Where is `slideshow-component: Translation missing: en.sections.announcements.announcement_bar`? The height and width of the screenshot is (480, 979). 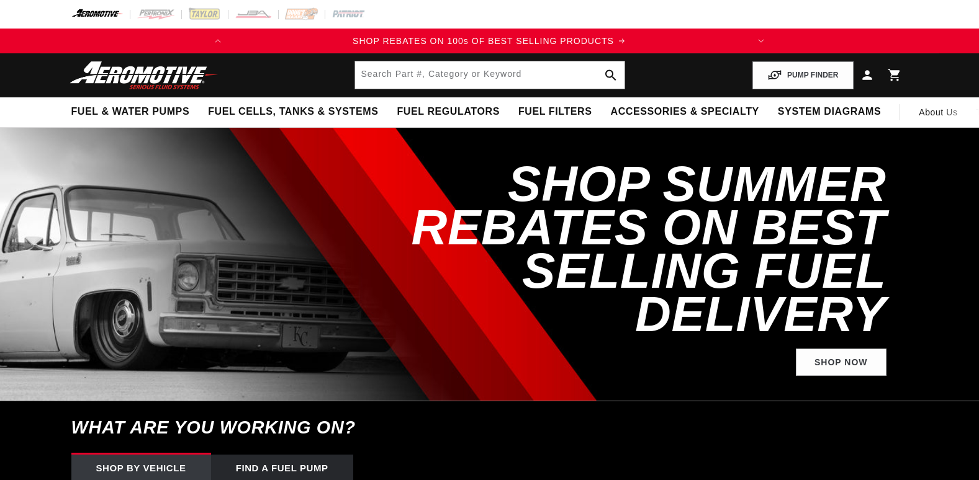 slideshow-component: Translation missing: en.sections.announcements.announcement_bar is located at coordinates (490, 41).